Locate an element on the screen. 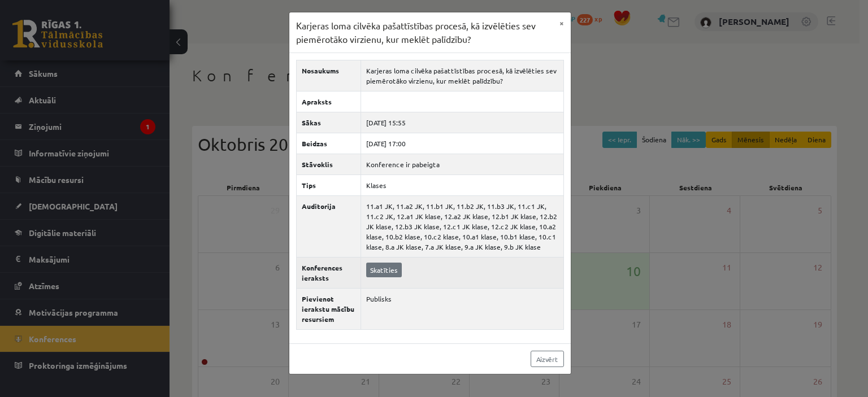 The image size is (868, 397). th: Sākas is located at coordinates (328, 122).